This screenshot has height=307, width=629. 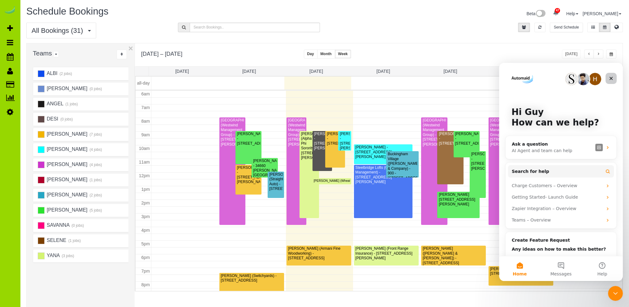 What do you see at coordinates (72, 16) in the screenshot?
I see `img: Profile image for Santosh` at bounding box center [72, 16].